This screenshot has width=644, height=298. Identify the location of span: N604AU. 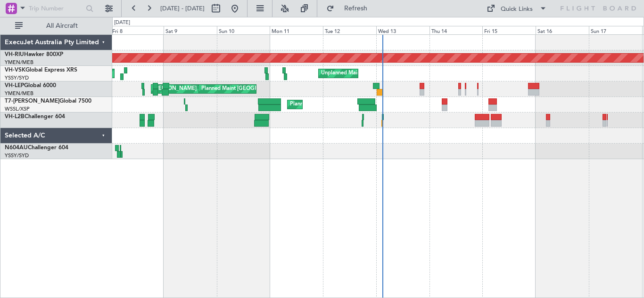
(16, 148).